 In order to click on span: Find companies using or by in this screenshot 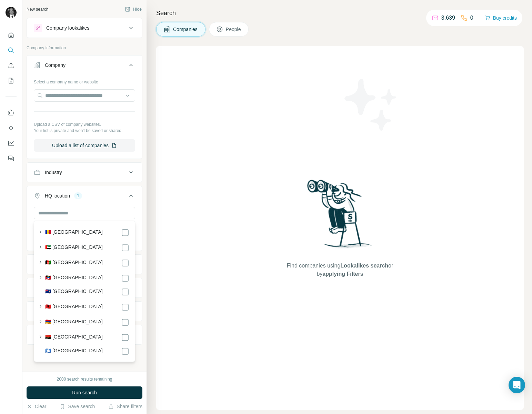, I will do `click(340, 270)`.